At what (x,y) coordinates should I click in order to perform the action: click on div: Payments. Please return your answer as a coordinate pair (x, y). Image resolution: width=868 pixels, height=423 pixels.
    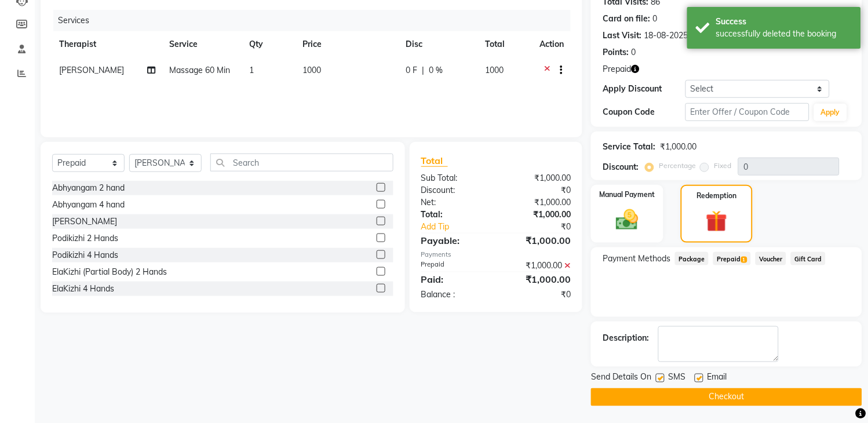
    Looking at the image, I should click on (496, 254).